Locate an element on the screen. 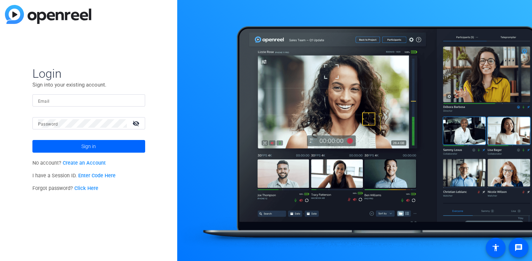  mat-label: Email is located at coordinates (44, 101).